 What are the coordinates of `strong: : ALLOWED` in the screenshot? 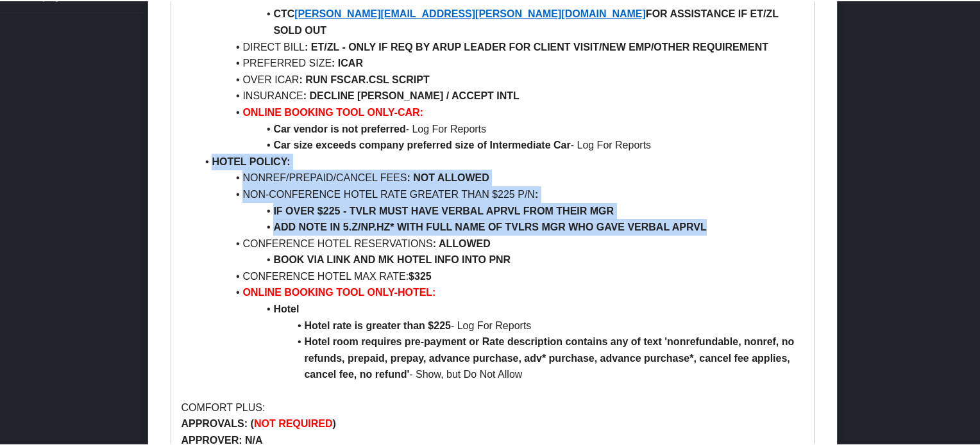 It's located at (462, 242).